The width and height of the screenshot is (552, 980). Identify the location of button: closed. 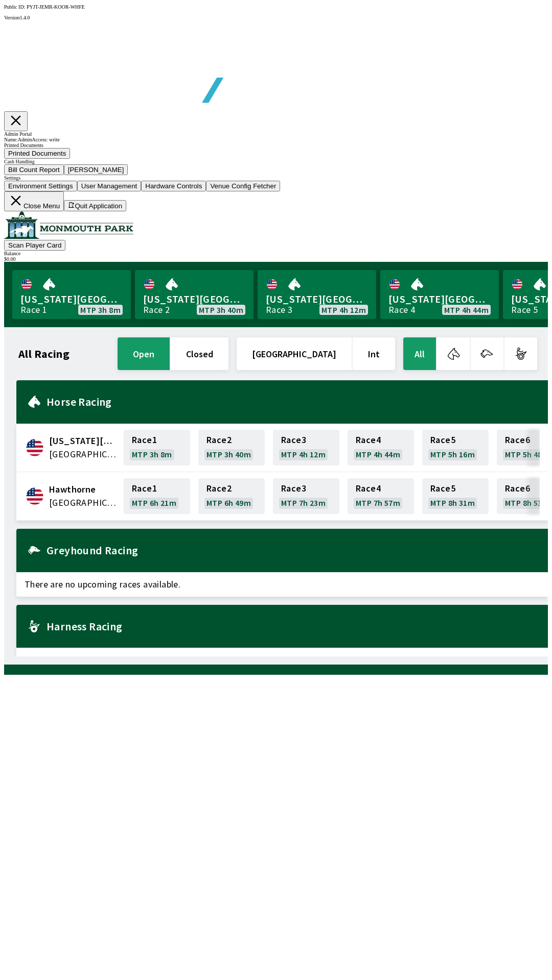
(199, 354).